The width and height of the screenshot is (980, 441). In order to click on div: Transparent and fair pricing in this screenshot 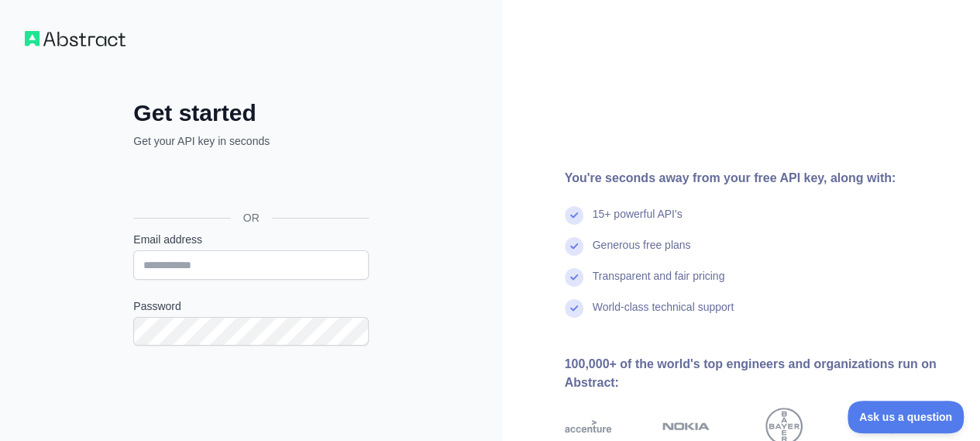, I will do `click(658, 284)`.